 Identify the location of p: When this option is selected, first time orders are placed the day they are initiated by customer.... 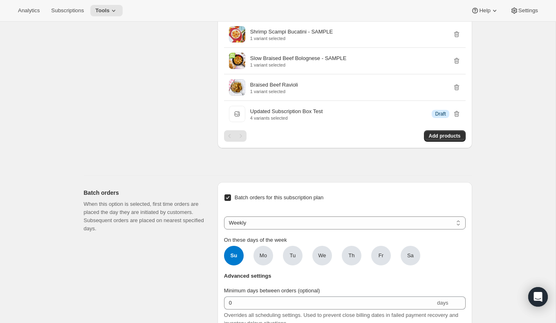
(144, 217).